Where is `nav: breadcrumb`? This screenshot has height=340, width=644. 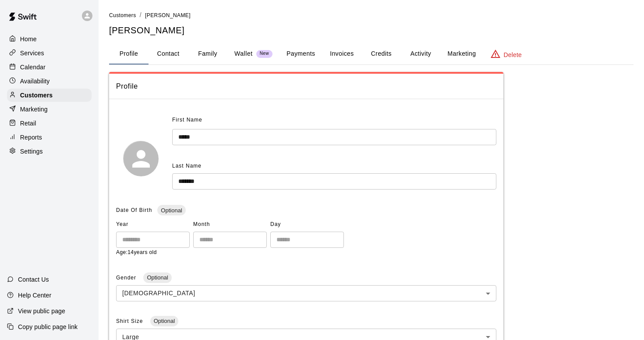
nav: breadcrumb is located at coordinates (371, 15).